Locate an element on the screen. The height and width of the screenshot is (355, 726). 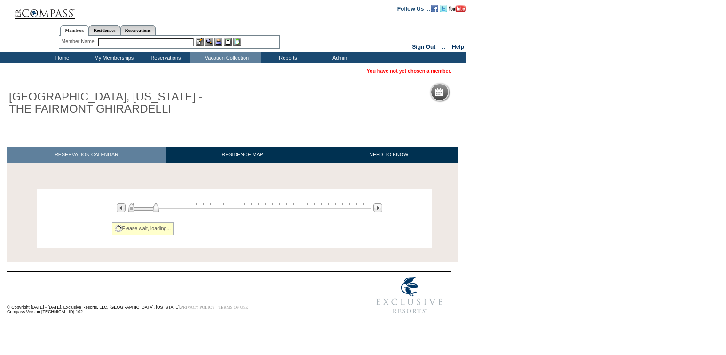
a: PRIVACY POLICY is located at coordinates (197, 307).